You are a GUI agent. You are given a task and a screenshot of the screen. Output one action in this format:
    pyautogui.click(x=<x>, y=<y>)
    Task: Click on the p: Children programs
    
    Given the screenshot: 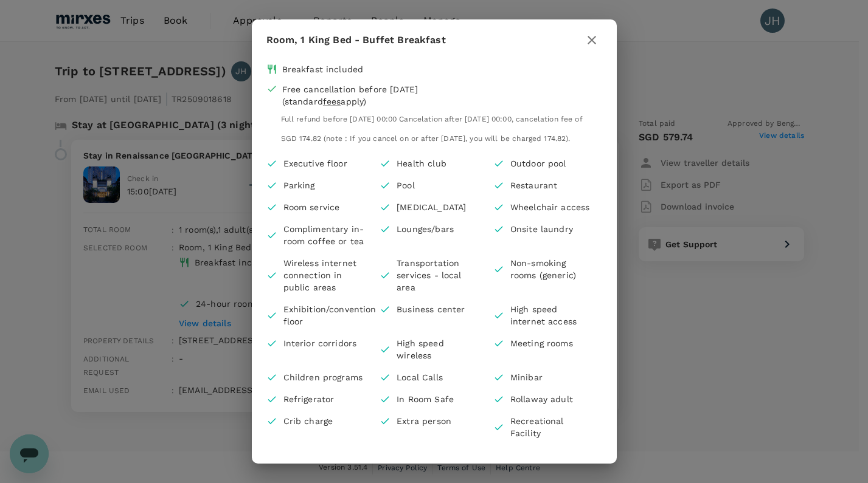 What is the action you would take?
    pyautogui.click(x=324, y=377)
    